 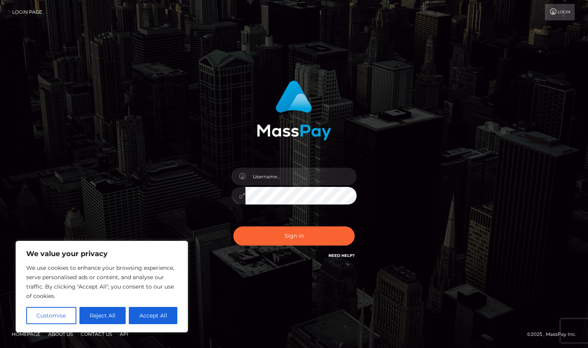 What do you see at coordinates (102, 282) in the screenshot?
I see `p: We use cookies to enhance your browsing experience, serve personalised ads or content, and analys...` at bounding box center [102, 282].